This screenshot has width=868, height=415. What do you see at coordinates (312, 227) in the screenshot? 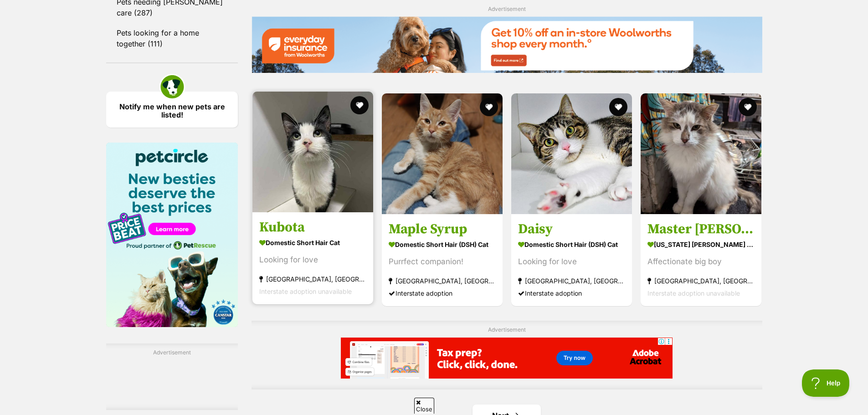
I see `h3: Kubota` at bounding box center [312, 227].